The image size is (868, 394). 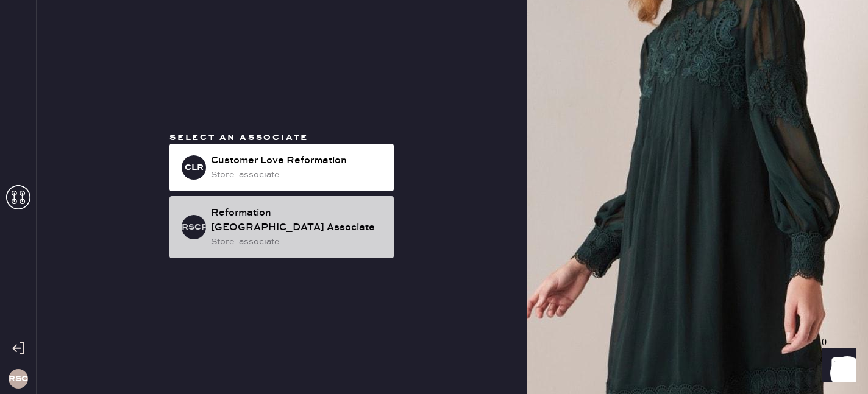 What do you see at coordinates (239, 138) in the screenshot?
I see `span: Select an associate` at bounding box center [239, 138].